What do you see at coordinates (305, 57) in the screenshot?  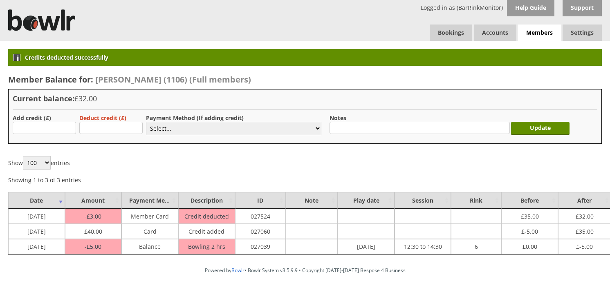 I see `div: Credits deducted successfully` at bounding box center [305, 57].